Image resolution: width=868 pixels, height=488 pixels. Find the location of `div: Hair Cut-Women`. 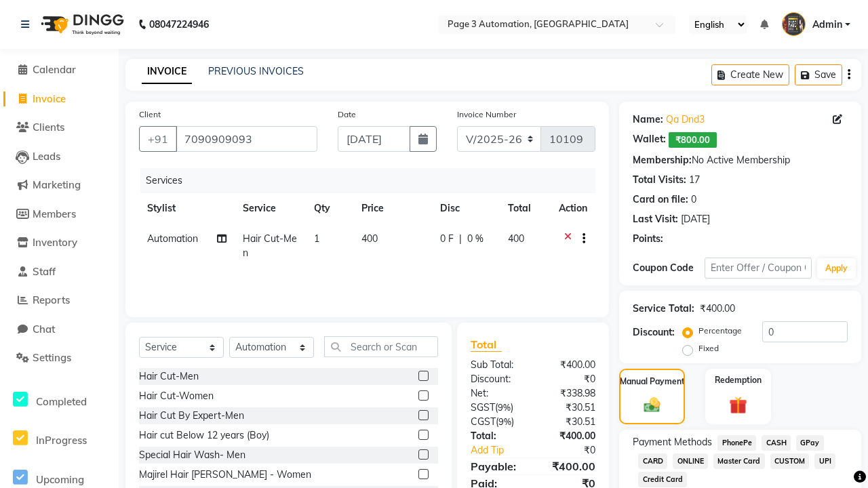

div: Hair Cut-Women is located at coordinates (176, 395).